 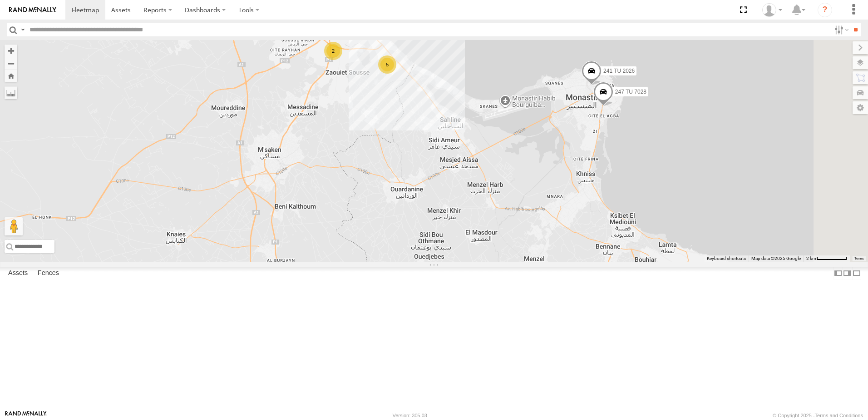 I want to click on label: Dock Summary Table to the Right, so click(x=847, y=273).